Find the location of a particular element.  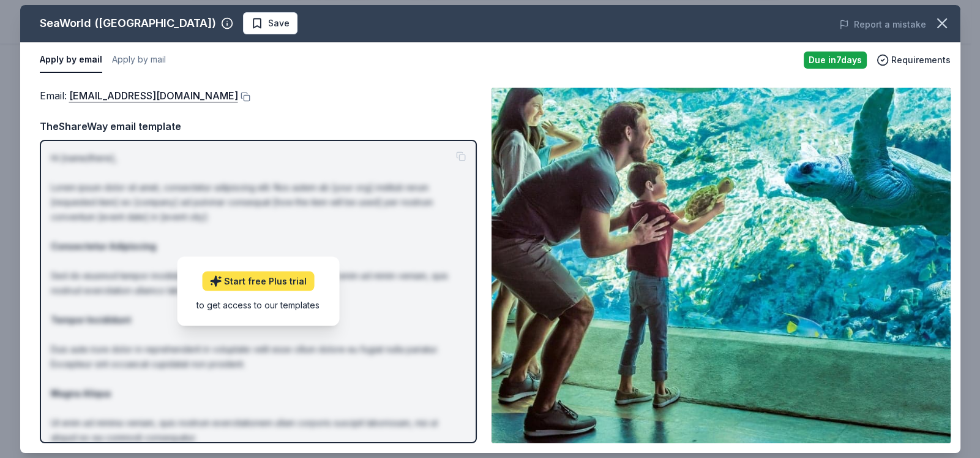

strong: Tempor Incididunt is located at coordinates (91, 319).